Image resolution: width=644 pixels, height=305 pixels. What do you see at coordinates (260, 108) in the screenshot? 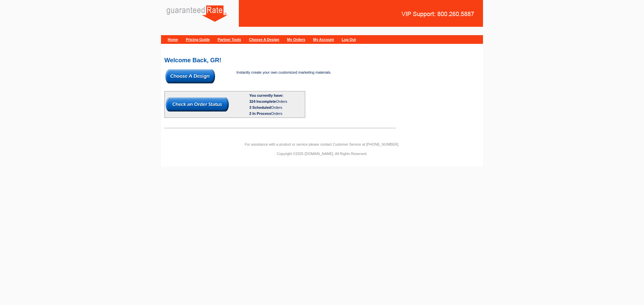
I see `span: 3 Scheduled` at bounding box center [260, 108].